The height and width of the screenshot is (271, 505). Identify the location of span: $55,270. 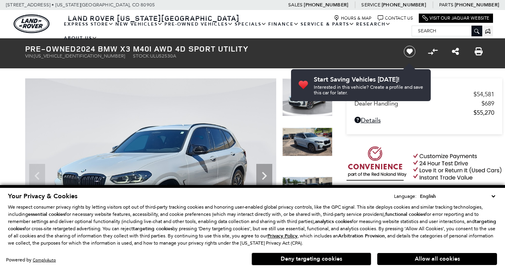
(484, 113).